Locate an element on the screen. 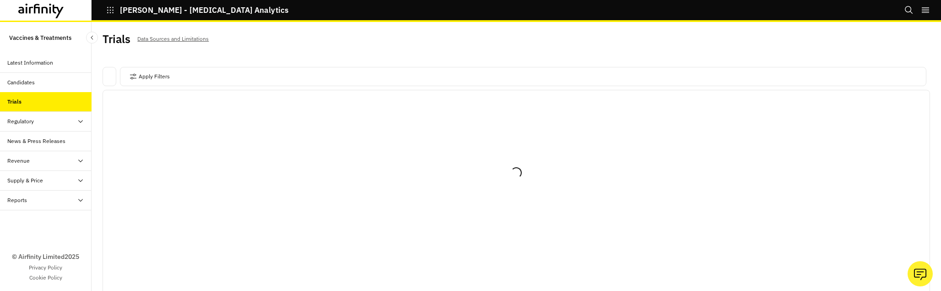 This screenshot has height=291, width=941. a: Cookie Policy is located at coordinates (46, 277).